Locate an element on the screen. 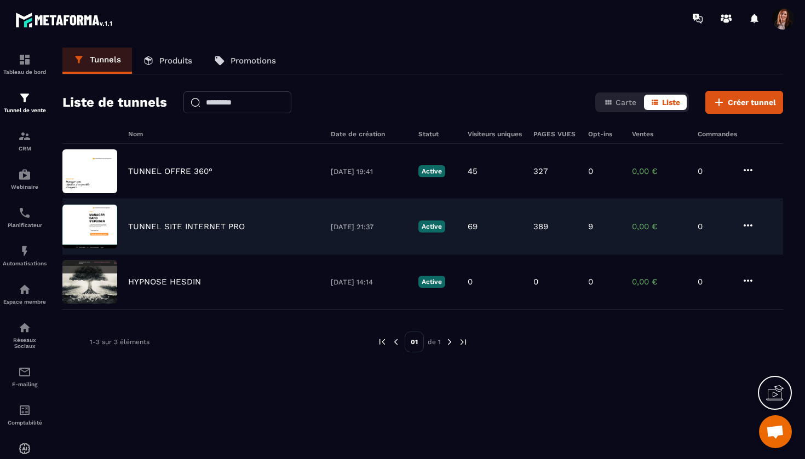  p: 9 is located at coordinates (590, 227).